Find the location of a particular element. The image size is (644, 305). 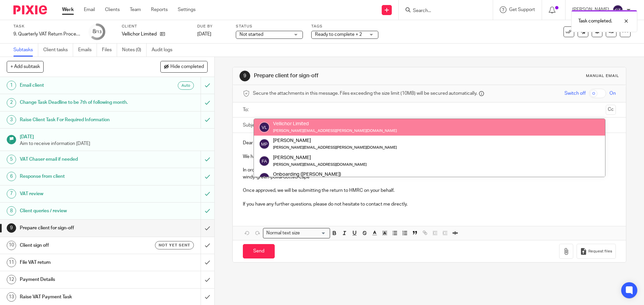

a: Reports is located at coordinates (159, 10).